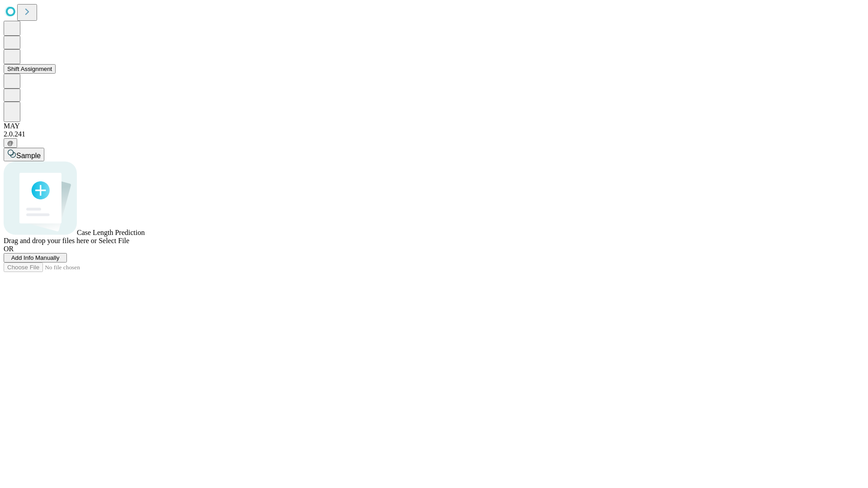 The image size is (868, 488). I want to click on div: MAY, so click(434, 126).